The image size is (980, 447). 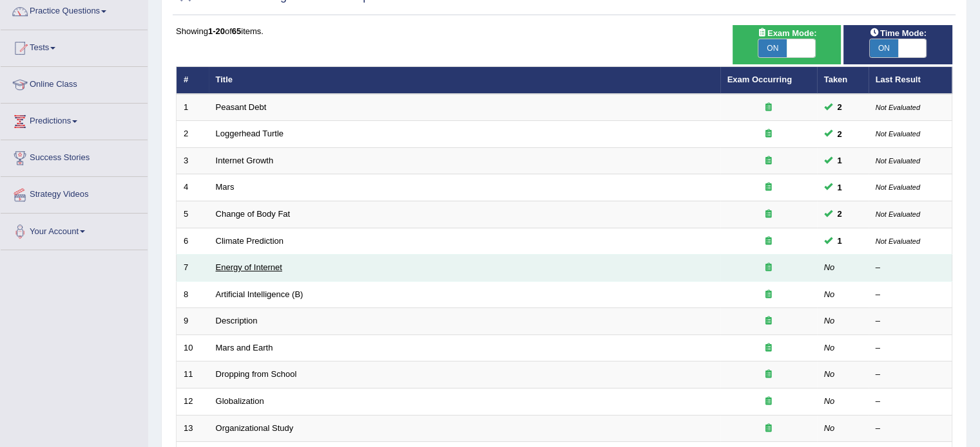 I want to click on a: Peasant Debt, so click(x=241, y=107).